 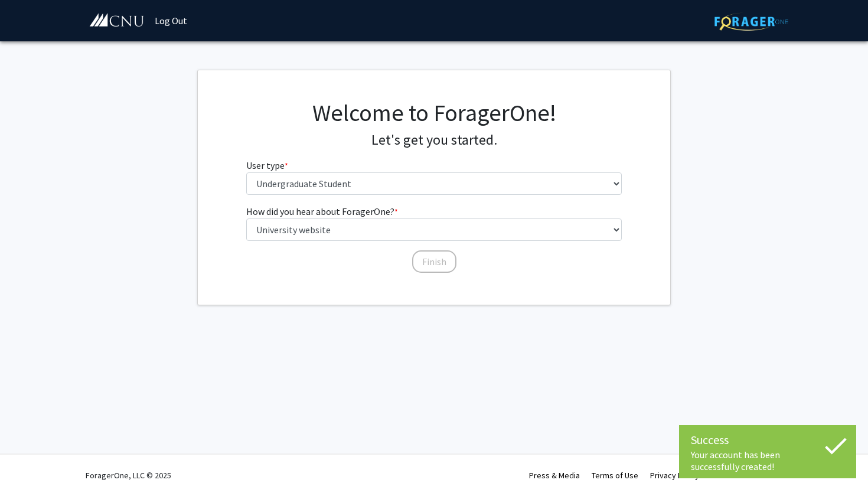 I want to click on a: Terms of Use, so click(x=614, y=476).